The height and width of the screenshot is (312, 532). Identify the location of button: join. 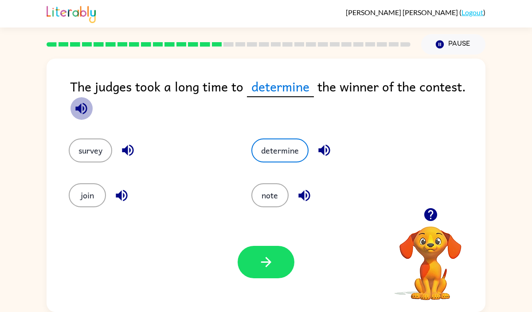
(87, 195).